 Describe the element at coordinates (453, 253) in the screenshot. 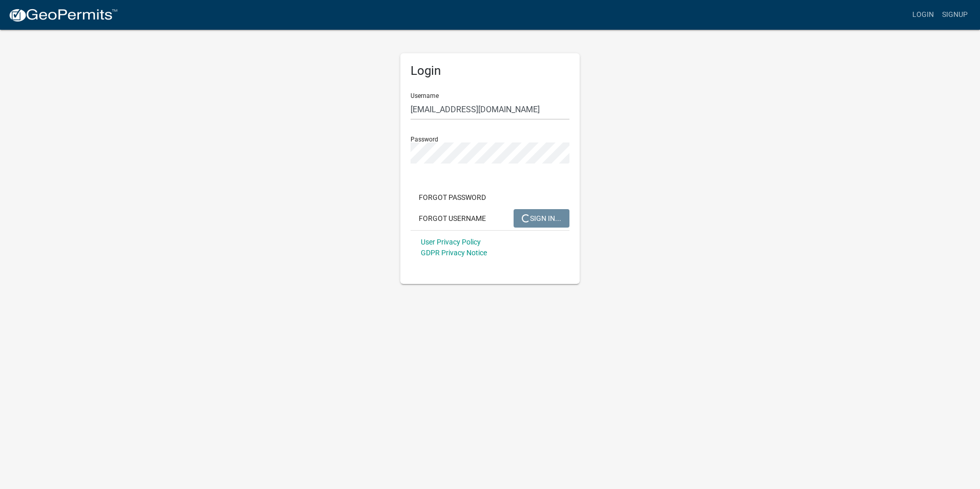

I see `a: GDPR Privacy Notice` at that location.